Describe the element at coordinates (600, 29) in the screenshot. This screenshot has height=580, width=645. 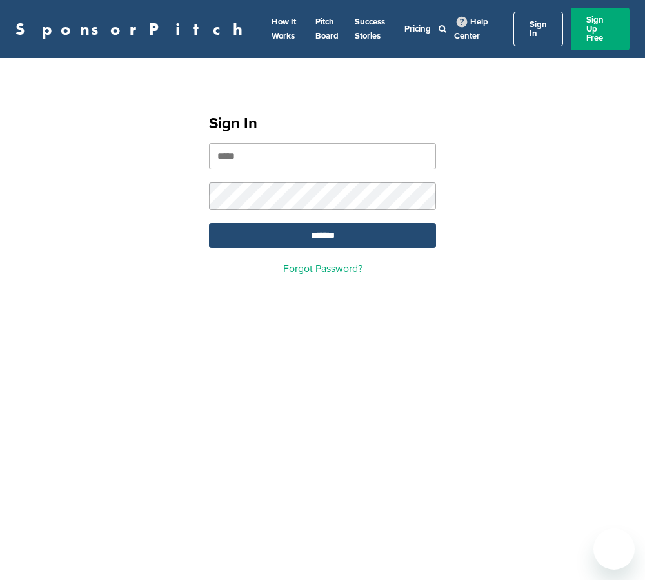
I see `a: Sign Up Free` at that location.